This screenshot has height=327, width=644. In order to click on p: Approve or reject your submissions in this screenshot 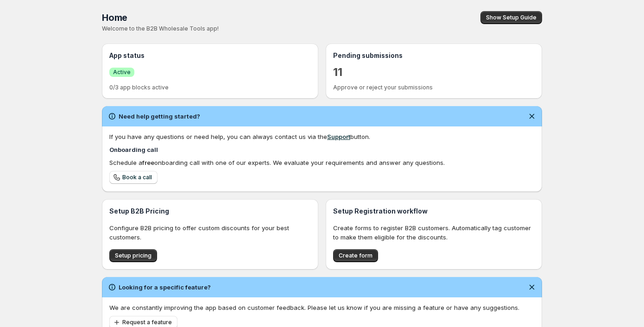, I will do `click(434, 87)`.